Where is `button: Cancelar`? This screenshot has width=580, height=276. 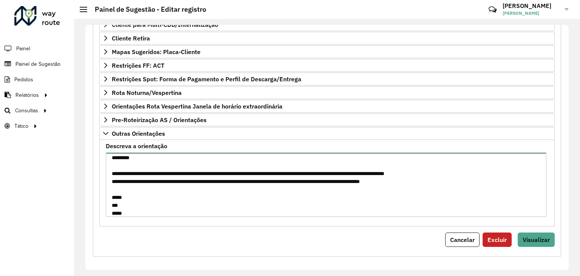 button: Cancelar is located at coordinates (462, 240).